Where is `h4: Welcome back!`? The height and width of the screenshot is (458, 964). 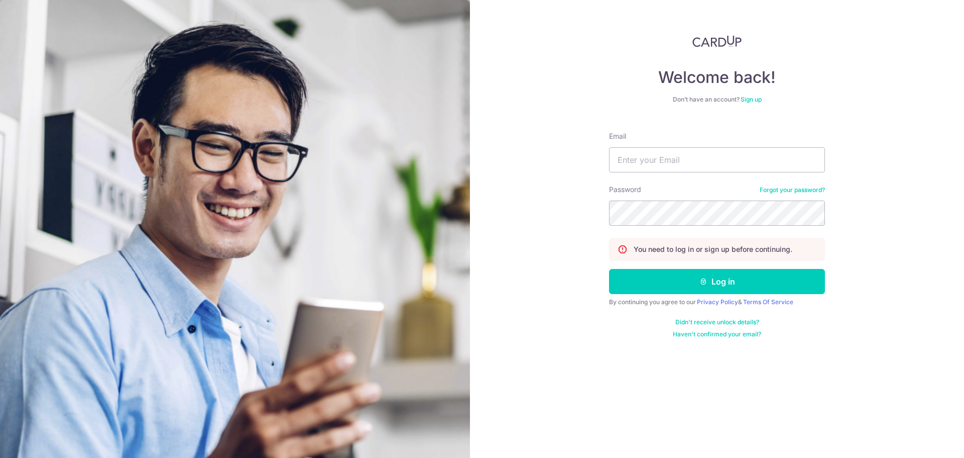
h4: Welcome back! is located at coordinates (717, 77).